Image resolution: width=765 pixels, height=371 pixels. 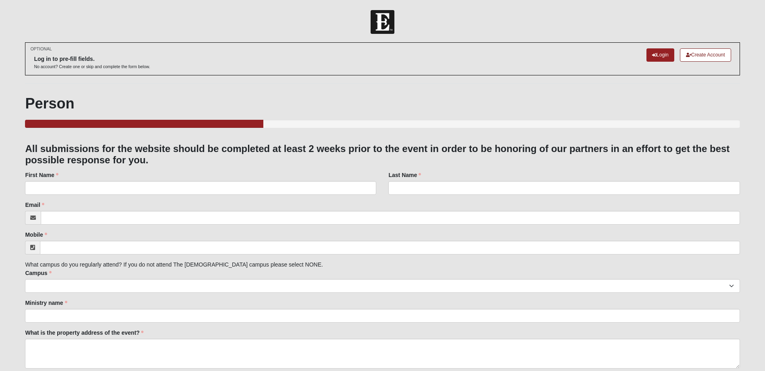 What do you see at coordinates (84, 333) in the screenshot?
I see `label: What is the property address of the event?` at bounding box center [84, 333].